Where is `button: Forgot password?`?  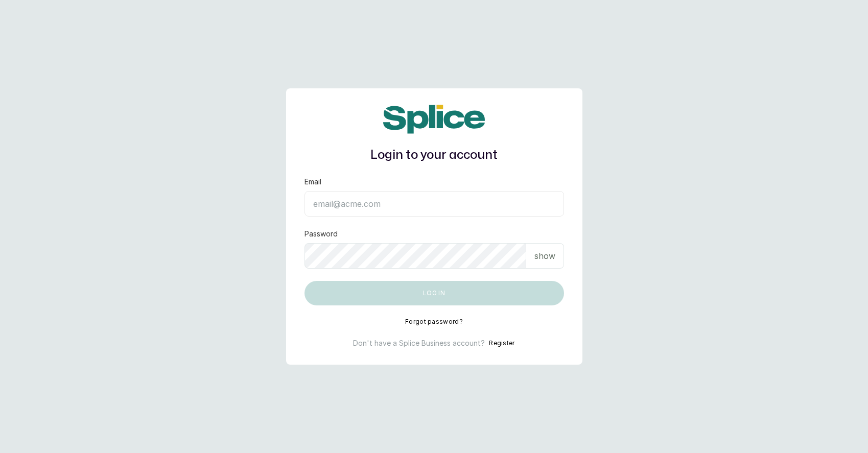
button: Forgot password? is located at coordinates (434, 322).